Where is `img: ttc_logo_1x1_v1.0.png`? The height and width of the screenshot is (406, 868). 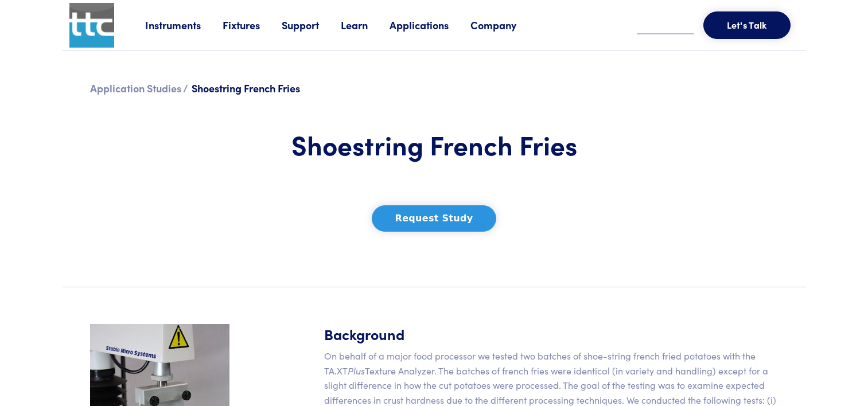
img: ttc_logo_1x1_v1.0.png is located at coordinates (92, 25).